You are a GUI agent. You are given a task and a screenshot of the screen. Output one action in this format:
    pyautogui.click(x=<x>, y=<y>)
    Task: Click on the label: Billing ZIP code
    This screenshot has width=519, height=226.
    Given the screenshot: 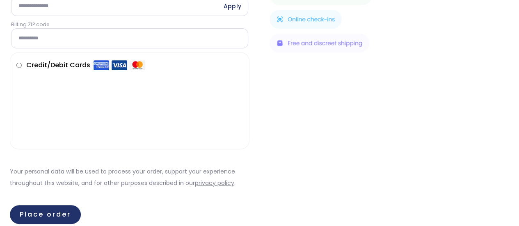 What is the action you would take?
    pyautogui.click(x=130, y=25)
    